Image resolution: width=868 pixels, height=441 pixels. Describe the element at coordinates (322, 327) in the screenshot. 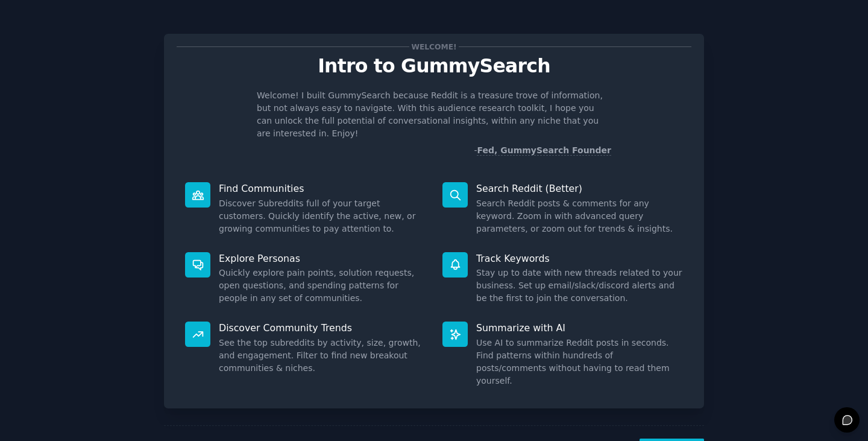

I see `p: Discover Community Trends` at that location.